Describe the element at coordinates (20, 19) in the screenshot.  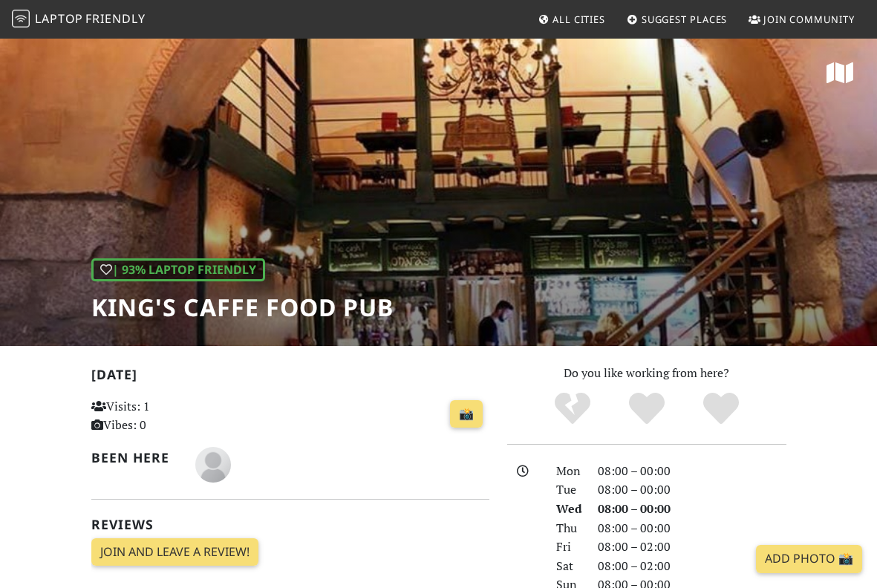
I see `img: LaptopFriendly` at that location.